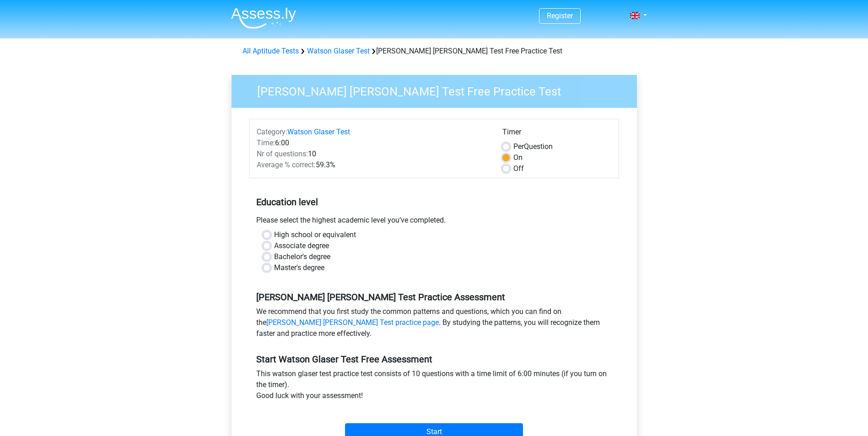 This screenshot has width=868, height=436. What do you see at coordinates (301, 246) in the screenshot?
I see `label: Associate degree` at bounding box center [301, 246].